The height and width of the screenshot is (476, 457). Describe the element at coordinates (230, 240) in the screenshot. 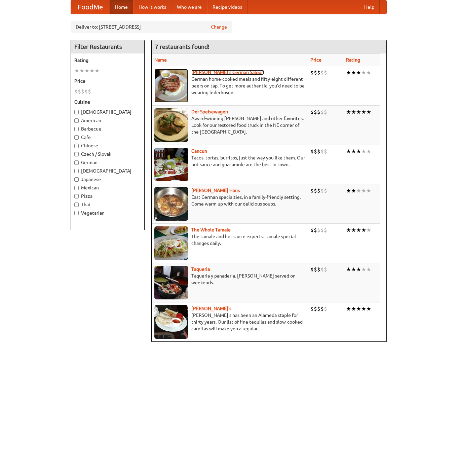

I see `p: The tamale and hot sauce experts. Tamale special changes daily.` at that location.